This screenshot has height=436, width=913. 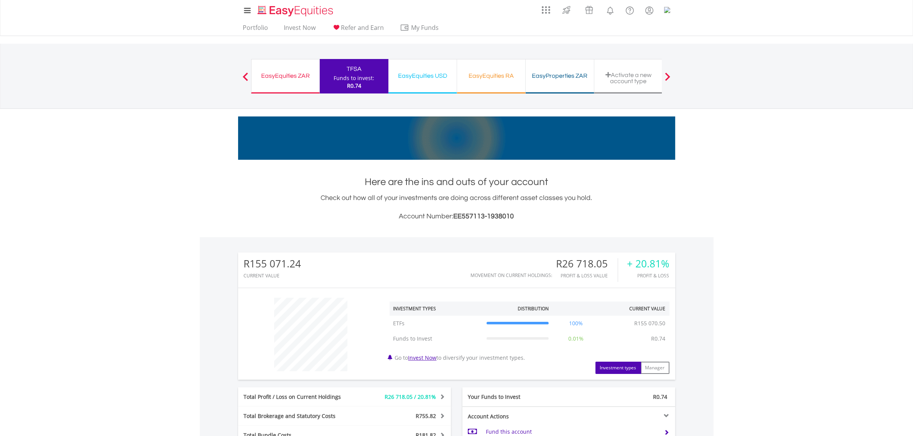 I want to click on div: EasyEquities USD, so click(x=423, y=76).